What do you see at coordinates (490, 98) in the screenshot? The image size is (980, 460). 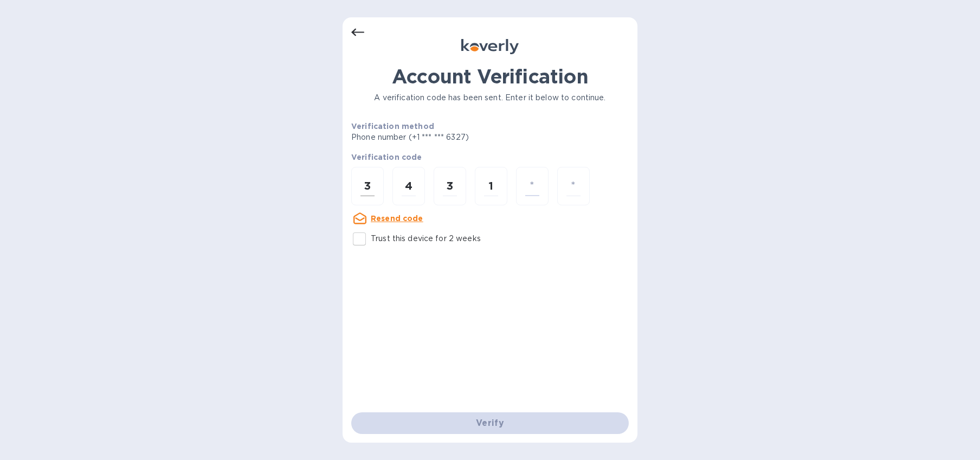 I see `p: A verification code has been sent. Enter it below to continue.` at bounding box center [490, 98].